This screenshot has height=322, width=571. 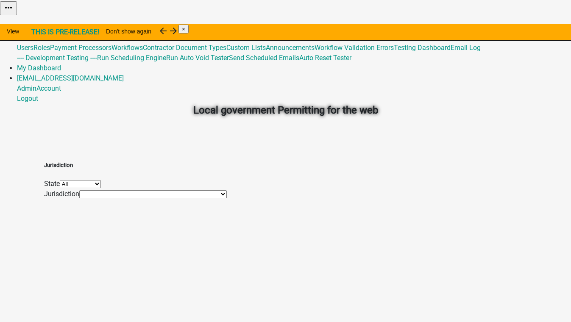 I want to click on strong: THIS IS PRE-RELEASE!, so click(x=65, y=32).